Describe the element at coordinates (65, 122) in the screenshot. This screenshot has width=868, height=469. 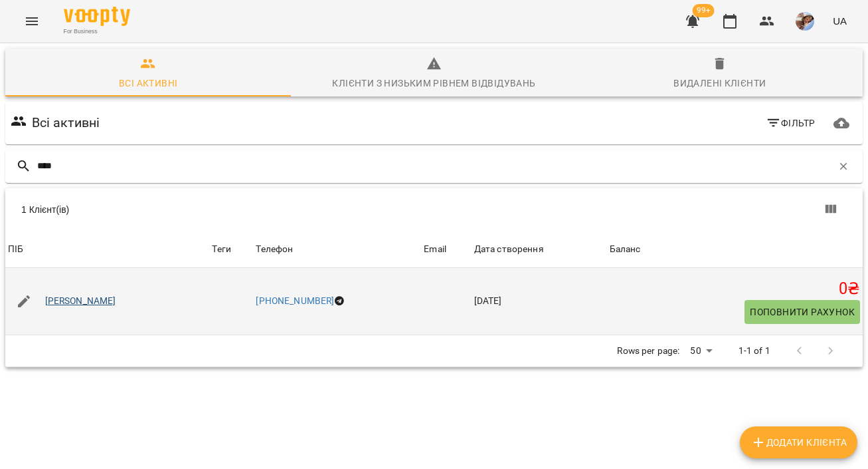
I see `h6: Всі активні` at that location.